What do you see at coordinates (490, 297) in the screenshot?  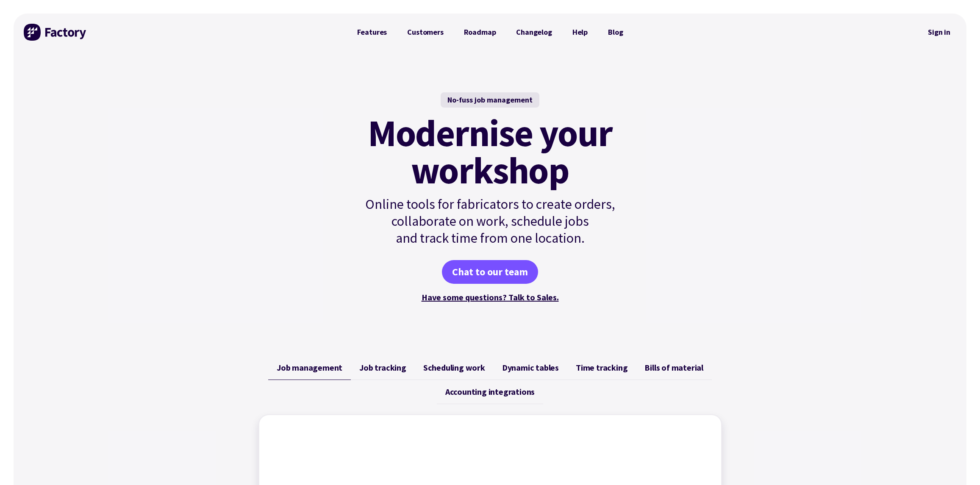 I see `a: Have some questions? Talk to Sales.` at bounding box center [490, 297].